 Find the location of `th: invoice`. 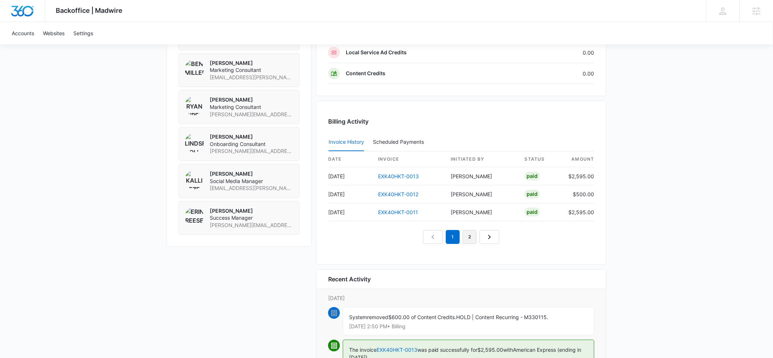

th: invoice is located at coordinates (409, 159).